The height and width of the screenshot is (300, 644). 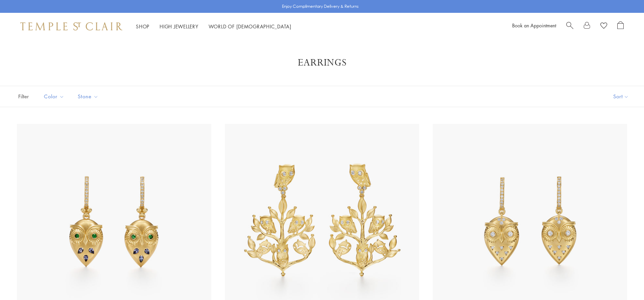 What do you see at coordinates (322, 62) in the screenshot?
I see `h1: Earrings` at bounding box center [322, 62].